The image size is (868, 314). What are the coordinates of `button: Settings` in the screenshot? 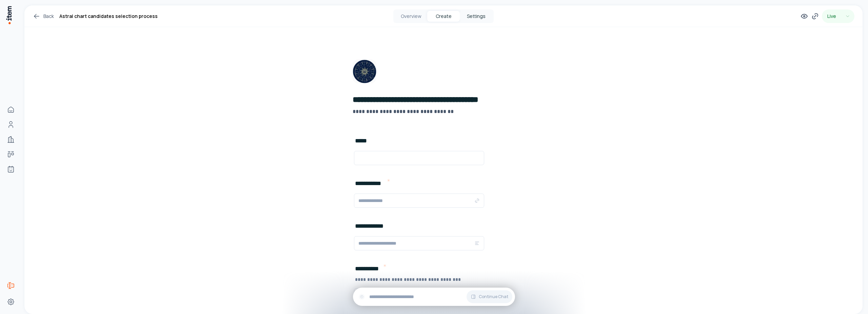 It's located at (477, 16).